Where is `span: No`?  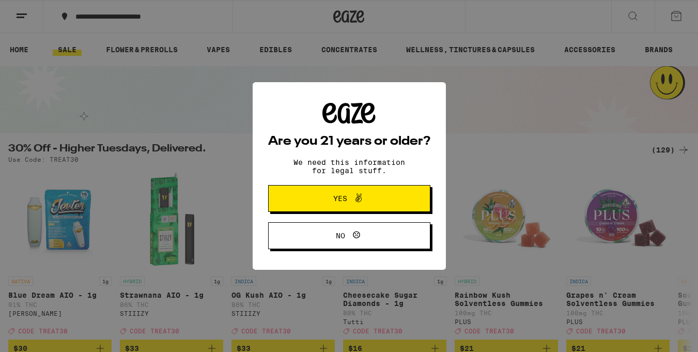 span: No is located at coordinates (340, 236).